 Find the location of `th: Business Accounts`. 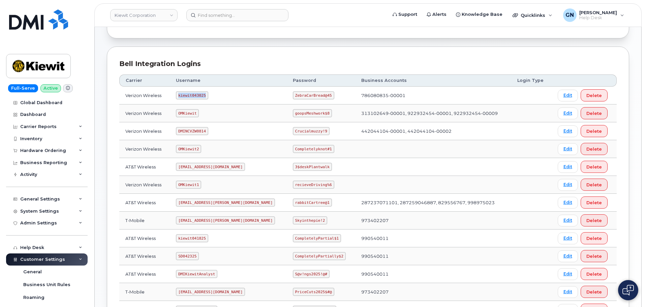

th: Business Accounts is located at coordinates (433, 81).